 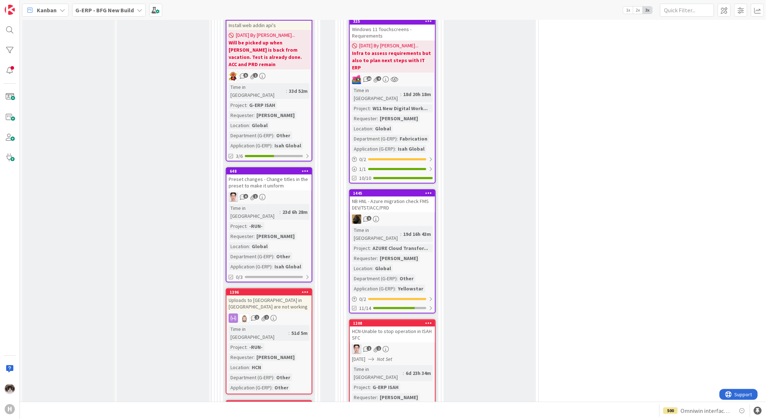 What do you see at coordinates (419, 373) in the screenshot?
I see `div: 6d 23h 34m` at bounding box center [419, 373].